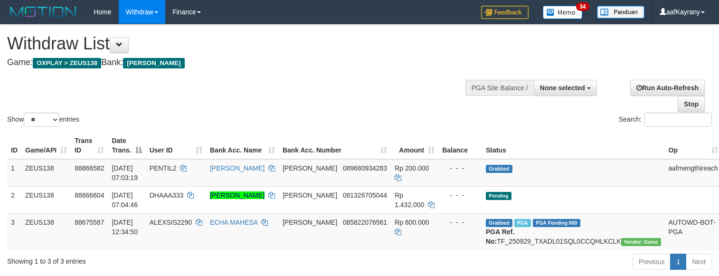 The width and height of the screenshot is (719, 276). Describe the element at coordinates (242, 145) in the screenshot. I see `th: Bank Acc. Name: activate to sort column ascending` at that location.